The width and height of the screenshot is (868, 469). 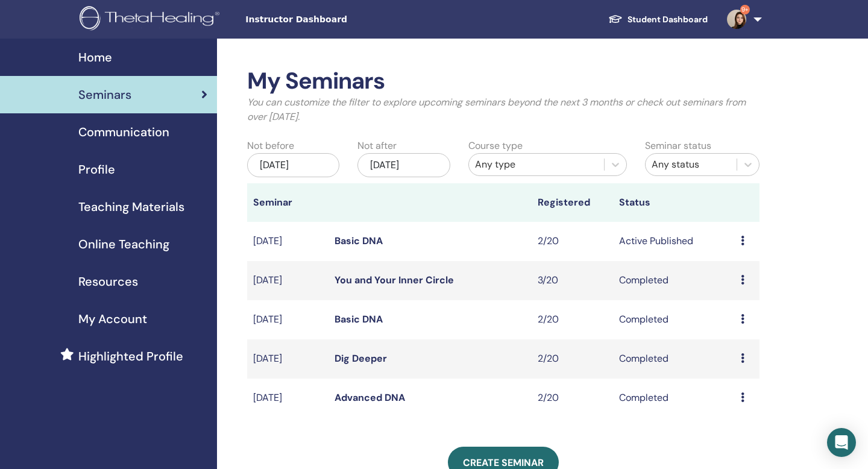 I want to click on a: You and Your Inner Circle, so click(x=394, y=280).